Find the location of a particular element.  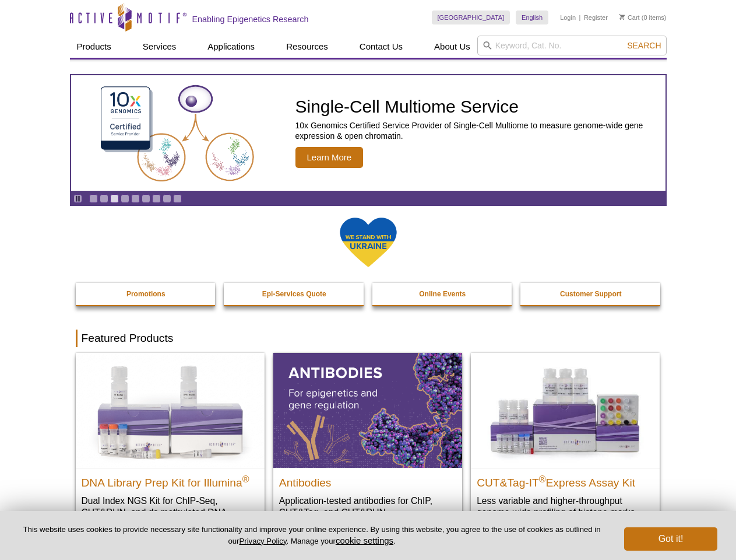

a: All Antibodies Antibodies Application-tested antibodies for ChIP, CUT&Tag, and CUT&RUN. is located at coordinates (368, 440).